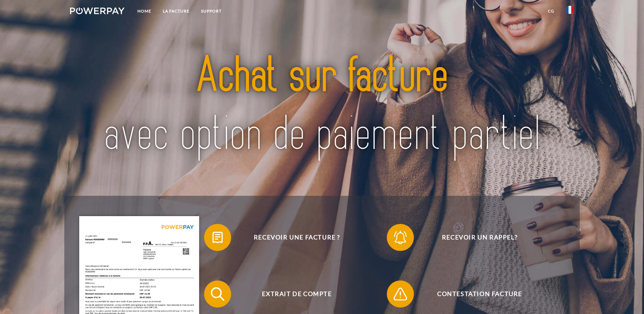 This screenshot has height=314, width=644. Describe the element at coordinates (211, 11) in the screenshot. I see `a: Support` at that location.